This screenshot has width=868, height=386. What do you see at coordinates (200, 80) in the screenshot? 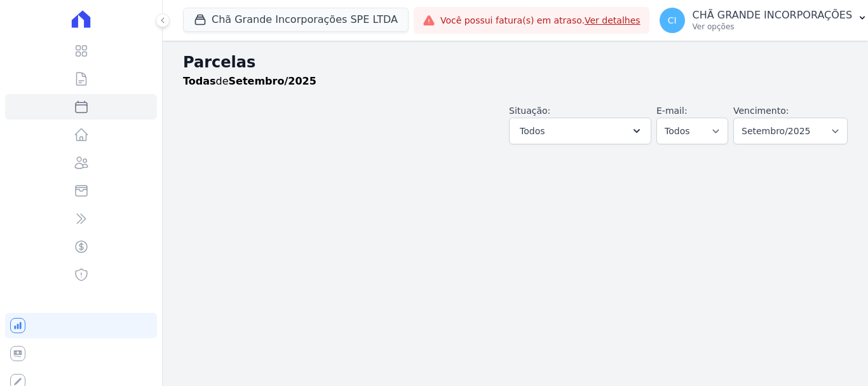
I see `strong: Todas` at bounding box center [200, 80].